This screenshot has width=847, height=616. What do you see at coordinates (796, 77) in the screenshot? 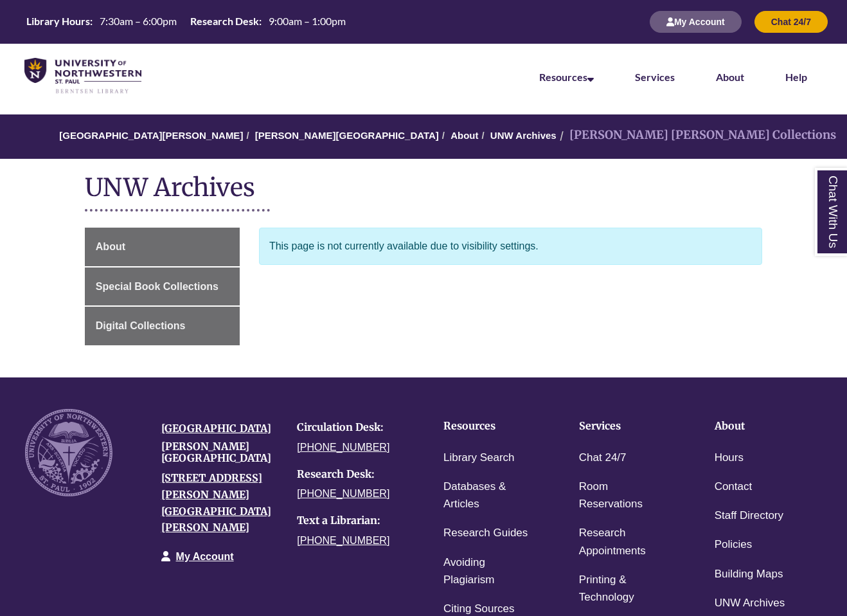
I see `a: Help` at bounding box center [796, 77].